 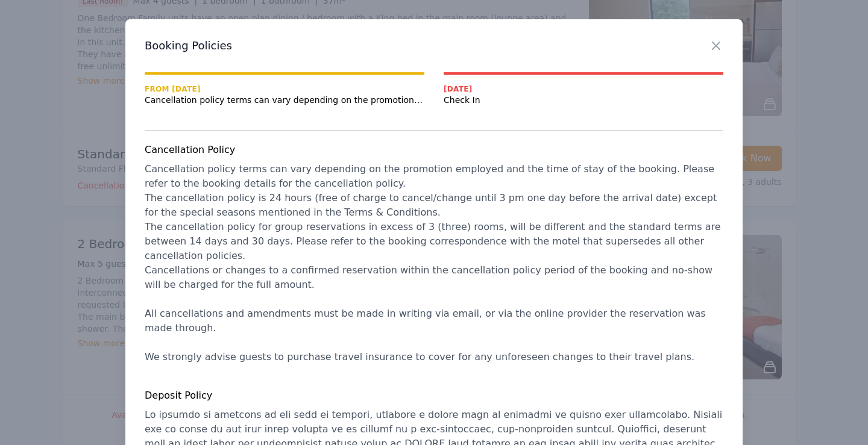 What do you see at coordinates (434, 46) in the screenshot?
I see `h3: Booking Policies` at bounding box center [434, 46].